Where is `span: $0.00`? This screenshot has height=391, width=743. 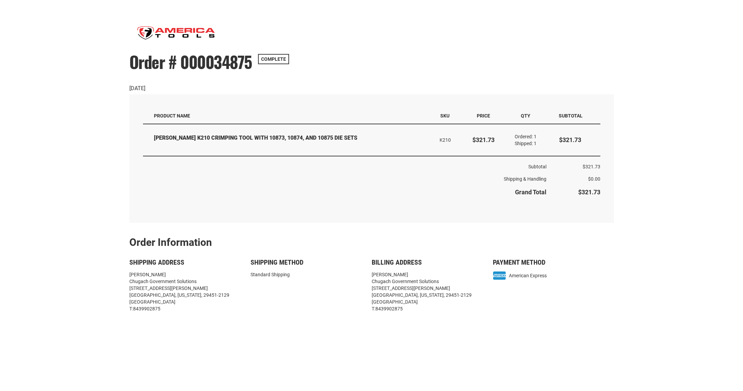 span: $0.00 is located at coordinates (594, 179).